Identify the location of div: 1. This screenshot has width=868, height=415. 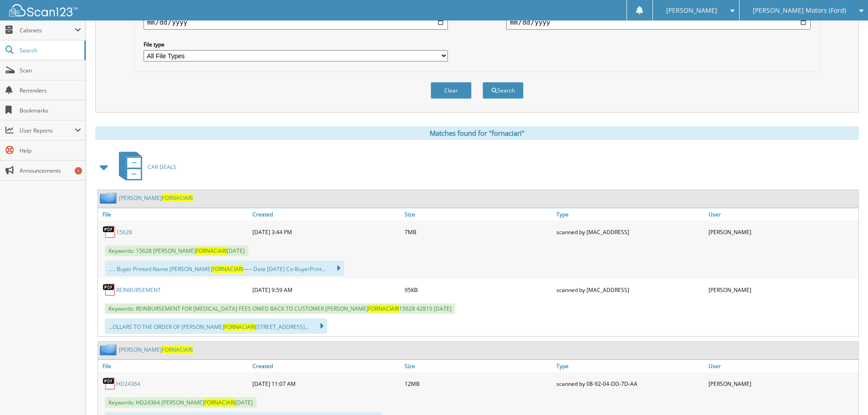
(78, 171).